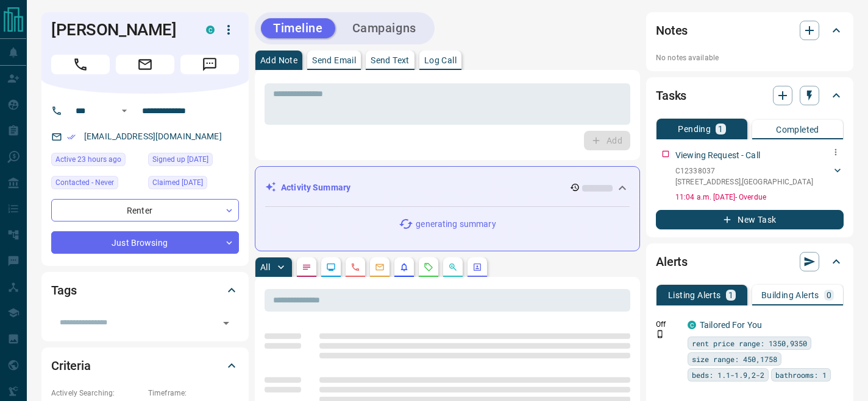 This screenshot has height=401, width=868. What do you see at coordinates (390, 60) in the screenshot?
I see `p: Send Text` at bounding box center [390, 60].